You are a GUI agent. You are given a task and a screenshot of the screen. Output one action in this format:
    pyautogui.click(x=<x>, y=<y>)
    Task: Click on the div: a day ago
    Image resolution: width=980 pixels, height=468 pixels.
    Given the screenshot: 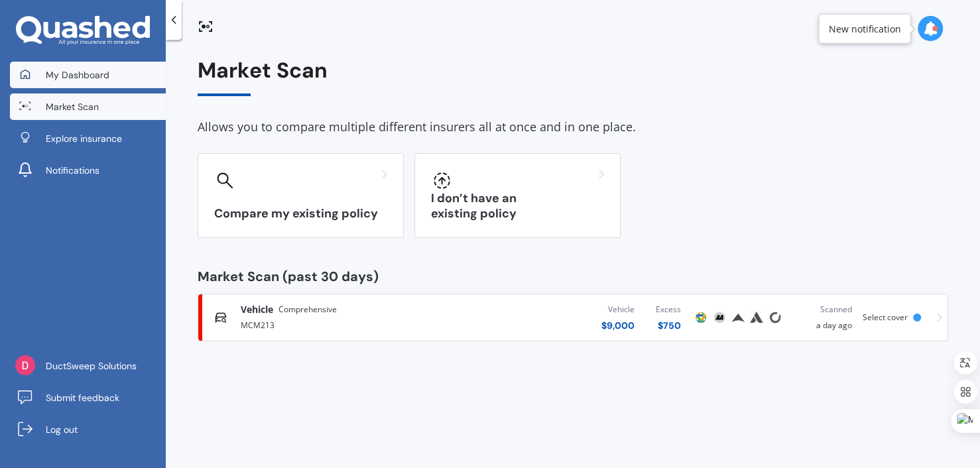 What is the action you would take?
    pyautogui.click(x=824, y=317)
    